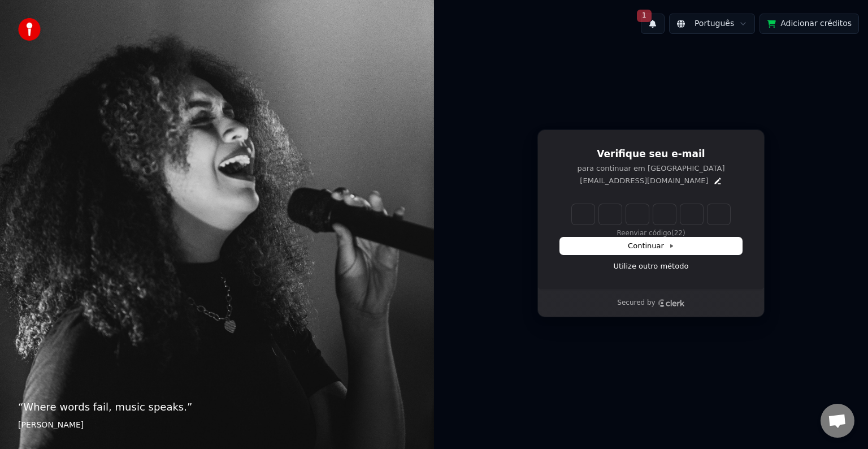 This screenshot has height=449, width=868. I want to click on p: “ Where words fail, music speaks. ”, so click(217, 408).